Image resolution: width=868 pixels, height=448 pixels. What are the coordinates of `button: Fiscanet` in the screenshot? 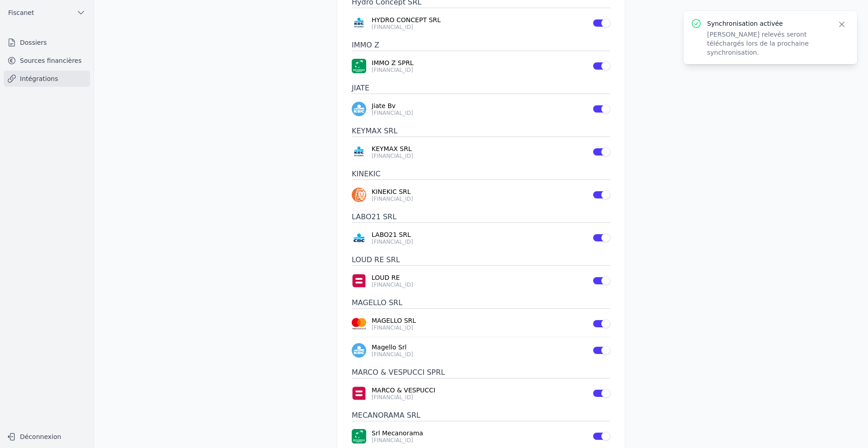 It's located at (46, 13).